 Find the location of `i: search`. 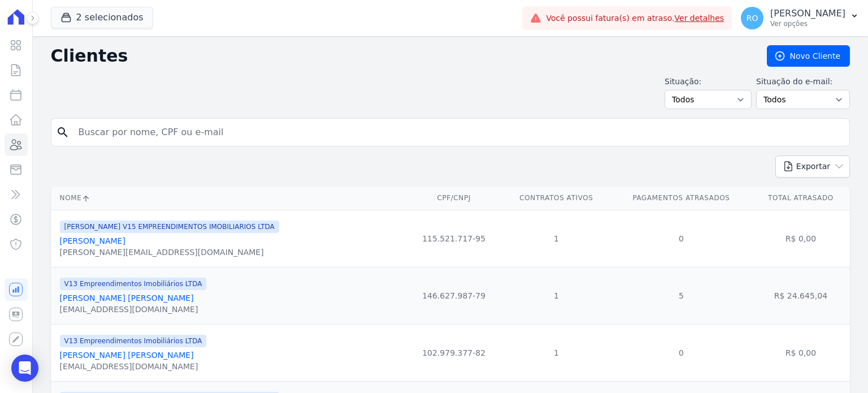

i: search is located at coordinates (63, 132).